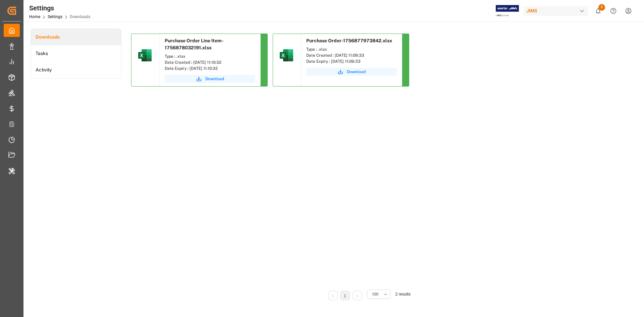 The height and width of the screenshot is (317, 644). What do you see at coordinates (345, 296) in the screenshot?
I see `a: 1` at bounding box center [345, 296].